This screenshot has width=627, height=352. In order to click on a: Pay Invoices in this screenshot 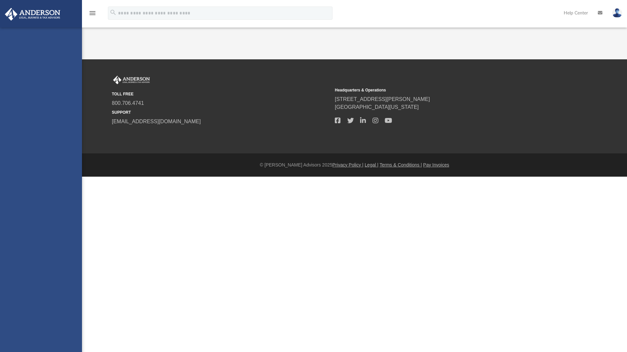, I will do `click(436, 165)`.